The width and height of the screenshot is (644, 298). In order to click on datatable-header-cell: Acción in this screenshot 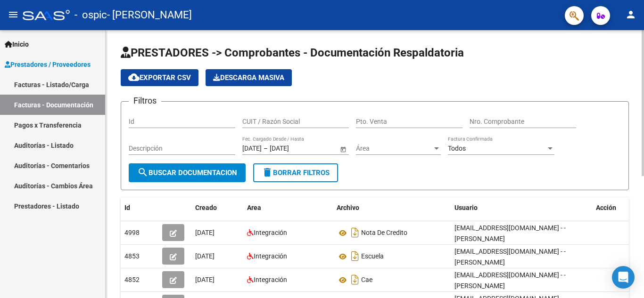, I will do `click(615, 207)`.